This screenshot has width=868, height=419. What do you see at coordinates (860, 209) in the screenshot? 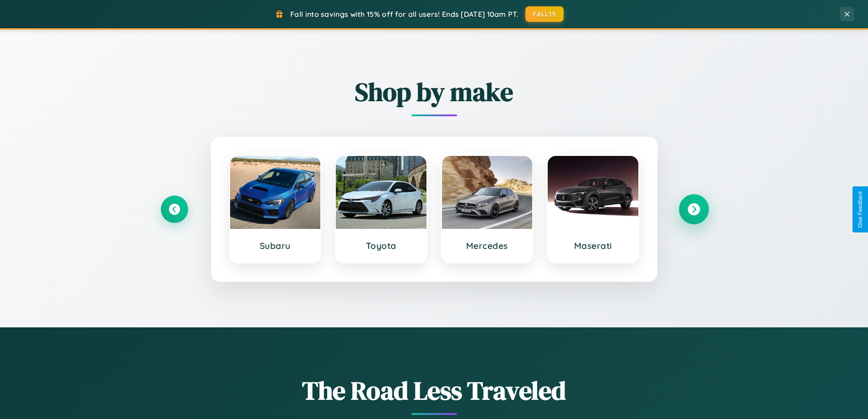
I see `div: Give Feedback` at bounding box center [860, 209].